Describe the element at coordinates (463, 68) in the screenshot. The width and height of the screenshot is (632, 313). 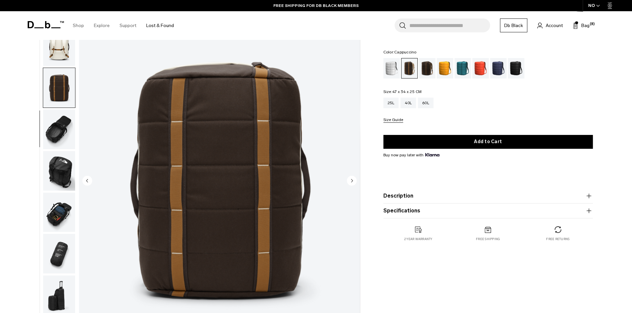
I see `a: Midnight Teal` at that location.